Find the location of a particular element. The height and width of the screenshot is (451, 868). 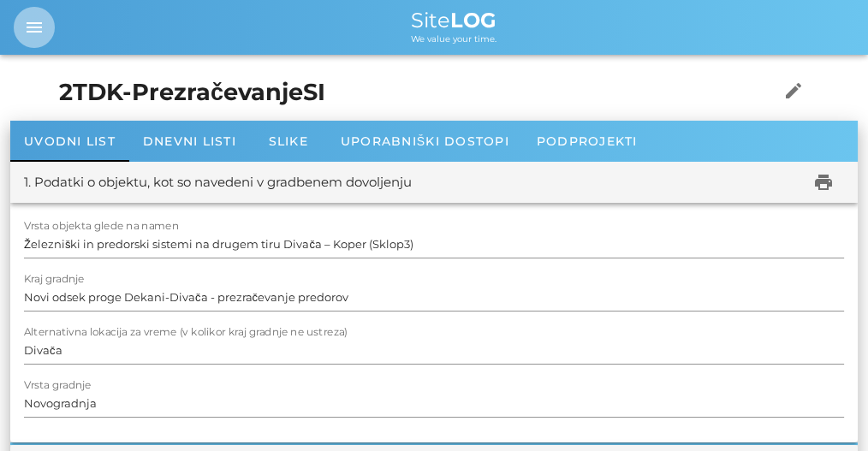

i: print is located at coordinates (824, 182).